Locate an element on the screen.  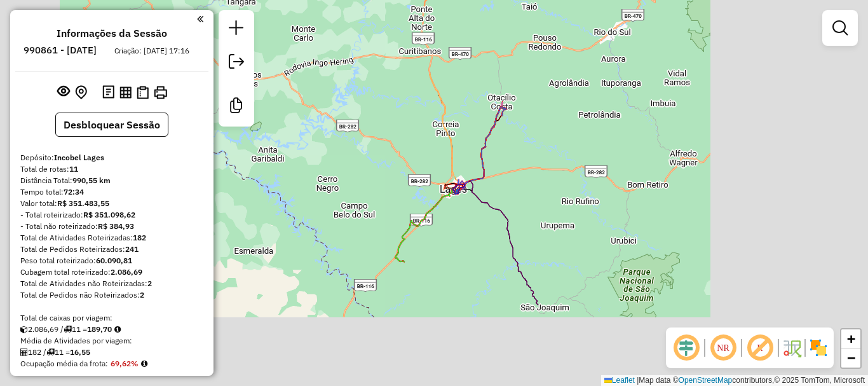
img: Exibir/Ocultar setores is located at coordinates (819, 348).